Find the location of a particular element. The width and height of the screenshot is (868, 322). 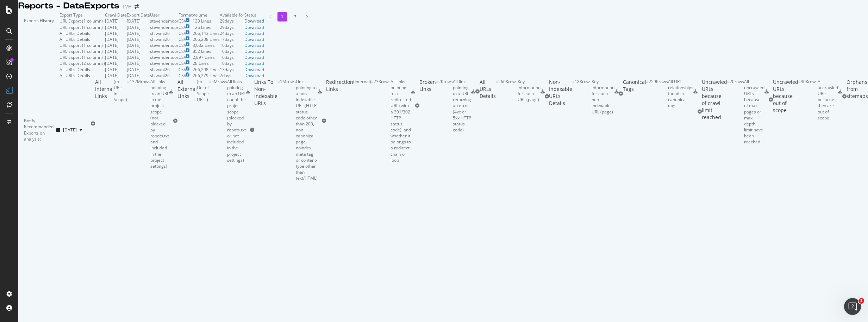

div: ( to URLs in Scope ) is located at coordinates (121, 124).